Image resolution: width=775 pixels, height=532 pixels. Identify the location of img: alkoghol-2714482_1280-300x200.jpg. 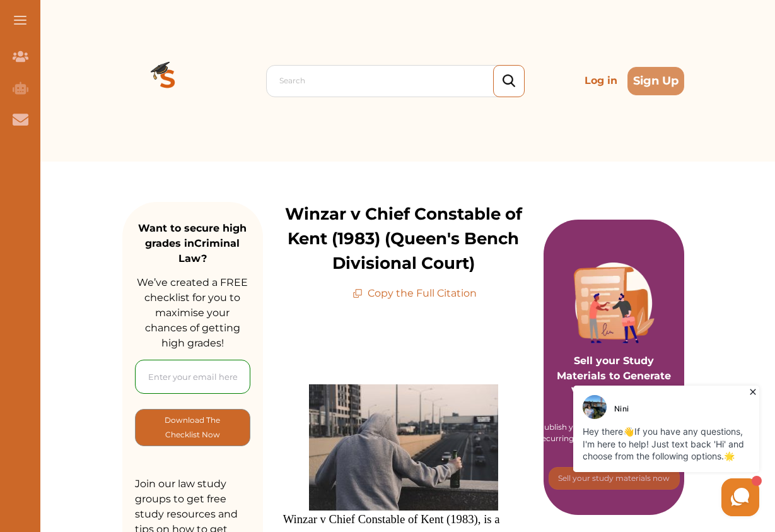
(403, 448).